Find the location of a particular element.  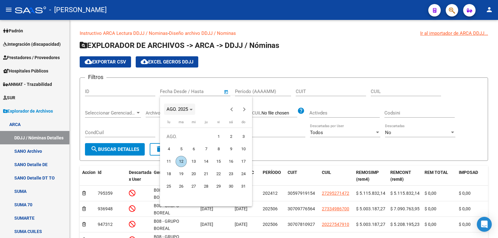

span: AGO. 2025 is located at coordinates (177, 109).